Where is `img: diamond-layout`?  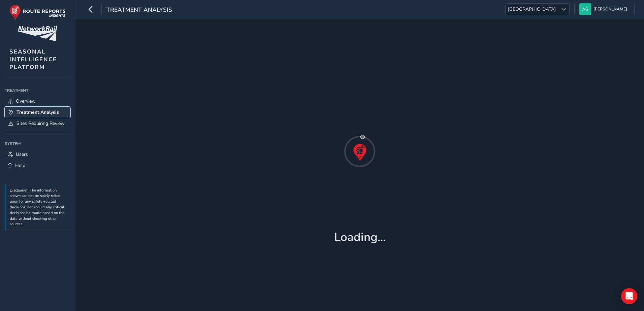
img: diamond-layout is located at coordinates (585, 9).